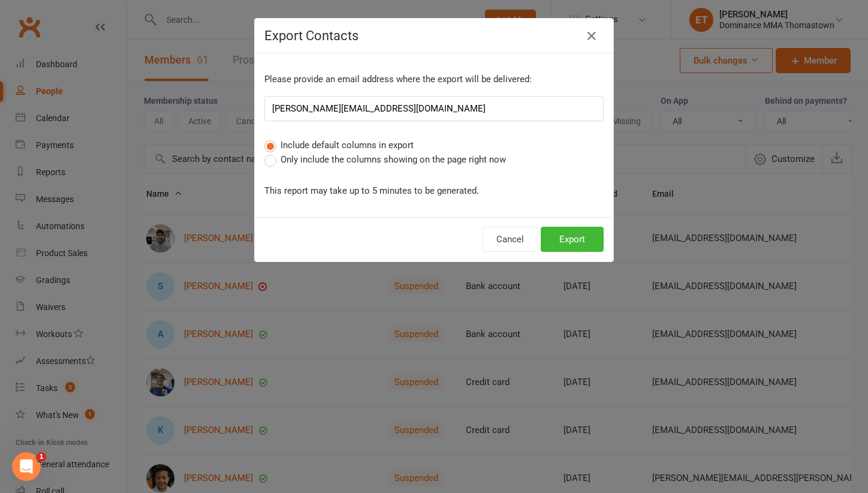  Describe the element at coordinates (434, 79) in the screenshot. I see `p: Please provide an email address where the export will be delivered:` at that location.